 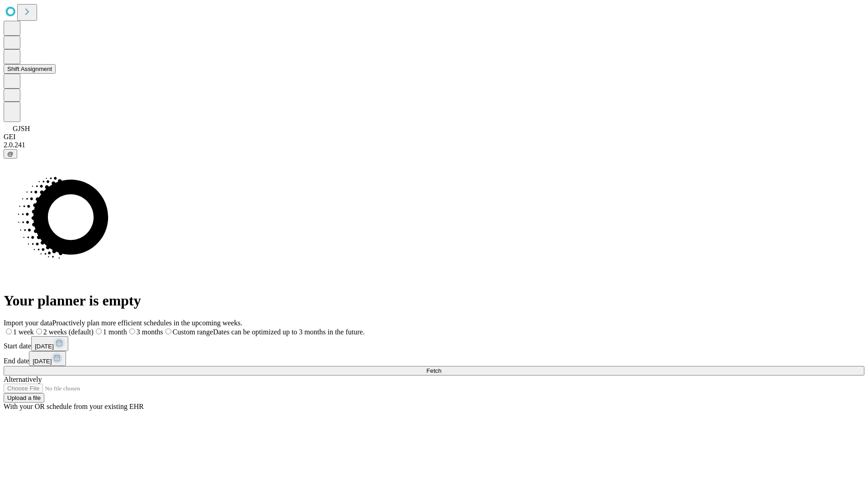 I want to click on span: Proactively plan more efficient schedules in the upcoming weeks., so click(x=148, y=322).